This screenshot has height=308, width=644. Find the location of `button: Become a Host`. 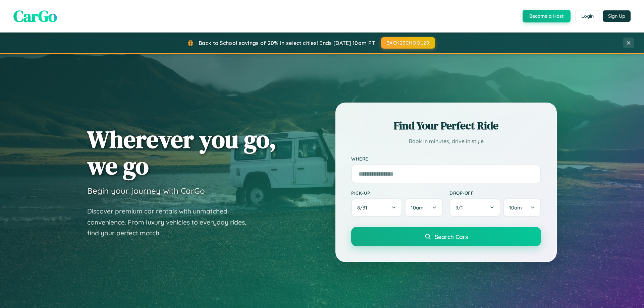

button: Become a Host is located at coordinates (547, 16).